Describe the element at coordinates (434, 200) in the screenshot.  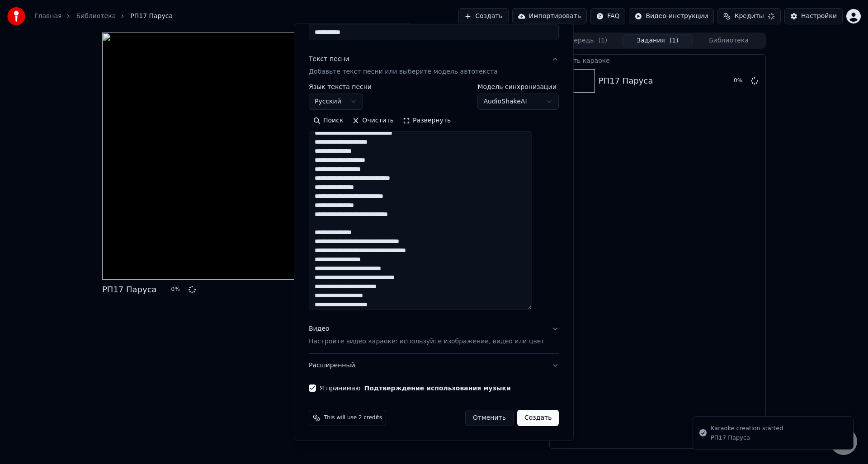
I see `div: Текст песниДобавьте текст песни или выберите модель автотекста` at that location.